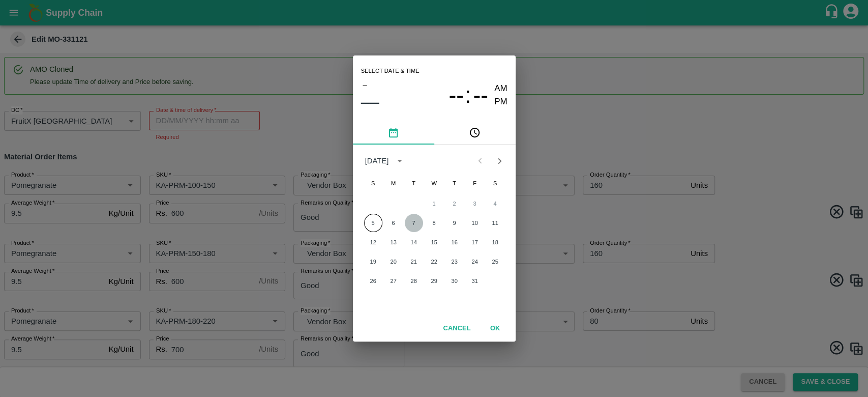 The height and width of the screenshot is (397, 868). Describe the element at coordinates (455, 261) in the screenshot. I see `button: 23` at that location.